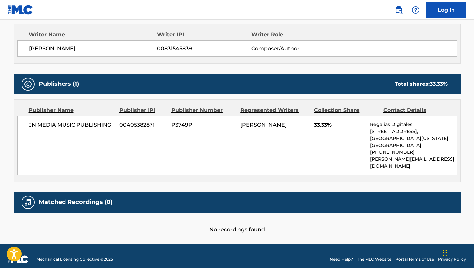  Describe the element at coordinates (71, 110) in the screenshot. I see `div: Publisher Name` at that location.